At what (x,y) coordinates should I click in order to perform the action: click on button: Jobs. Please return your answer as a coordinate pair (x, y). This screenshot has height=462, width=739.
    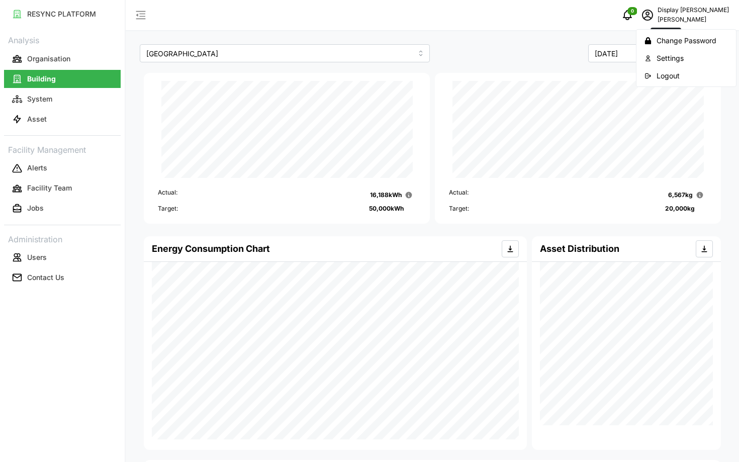
    Looking at the image, I should click on (62, 209).